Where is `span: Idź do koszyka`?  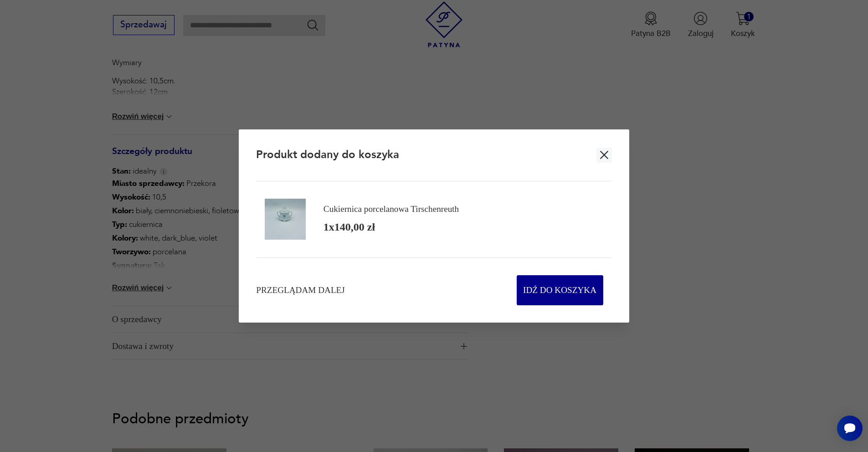 span: Idź do koszyka is located at coordinates (560, 290).